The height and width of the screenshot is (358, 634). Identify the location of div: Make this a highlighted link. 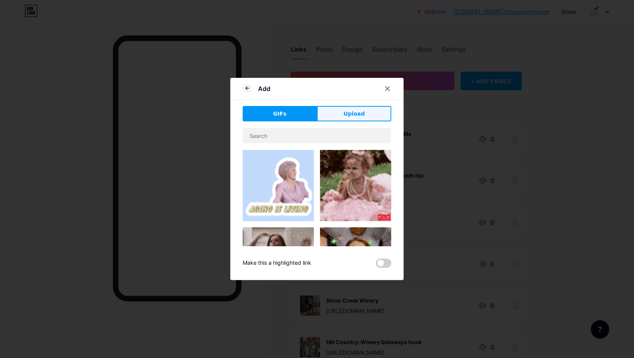
(277, 263).